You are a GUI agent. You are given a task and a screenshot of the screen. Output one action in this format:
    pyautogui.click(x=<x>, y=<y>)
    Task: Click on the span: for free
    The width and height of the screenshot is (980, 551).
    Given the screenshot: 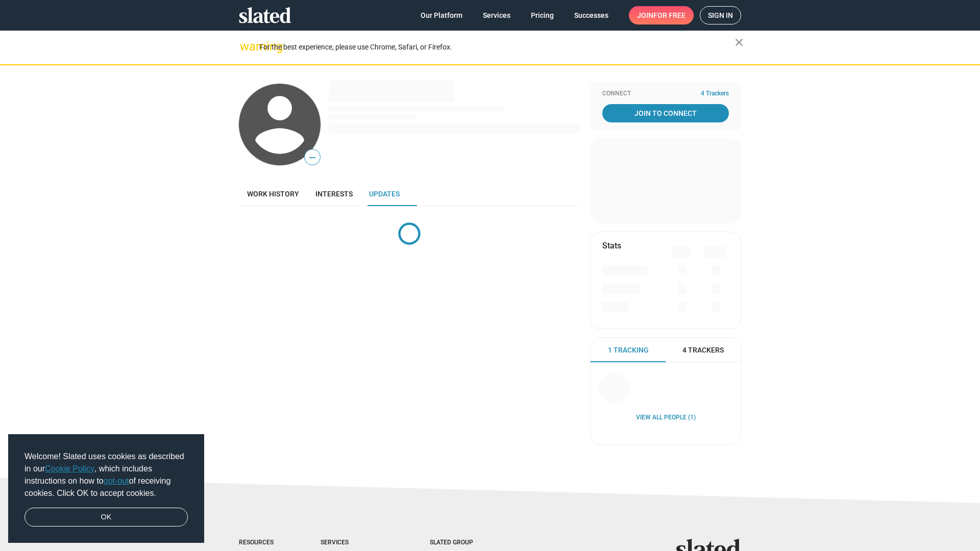 What is the action you would take?
    pyautogui.click(x=669, y=15)
    